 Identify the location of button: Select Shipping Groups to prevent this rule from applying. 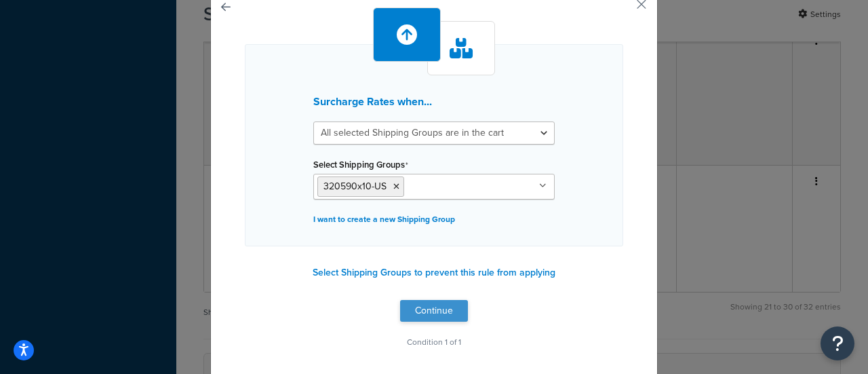
(434, 273).